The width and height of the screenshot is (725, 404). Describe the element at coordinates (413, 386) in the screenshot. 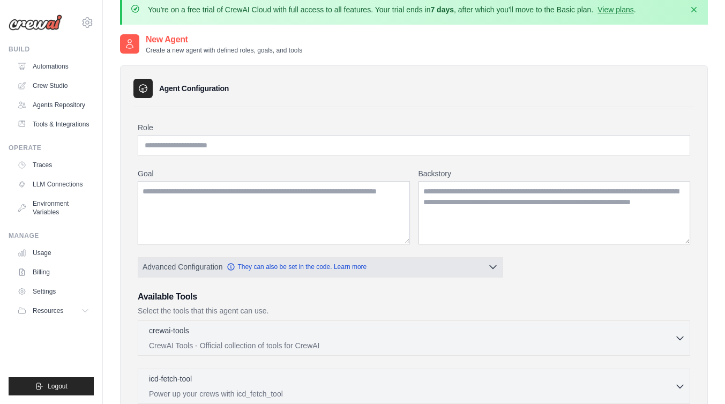

I see `button: icd-fetch-tool Power up your crews with icd_fetch_tool` at that location.